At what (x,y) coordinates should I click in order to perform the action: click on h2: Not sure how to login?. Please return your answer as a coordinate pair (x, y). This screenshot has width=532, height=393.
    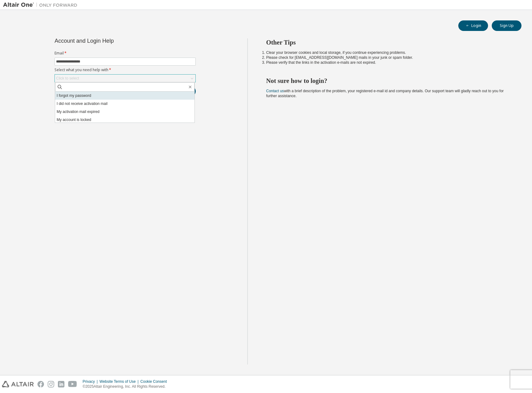
    Looking at the image, I should click on (388, 81).